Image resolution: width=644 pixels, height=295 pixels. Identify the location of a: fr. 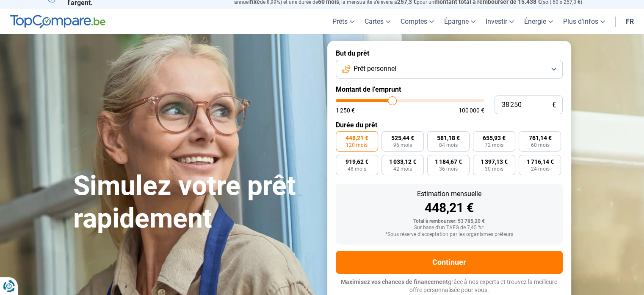
(629, 21).